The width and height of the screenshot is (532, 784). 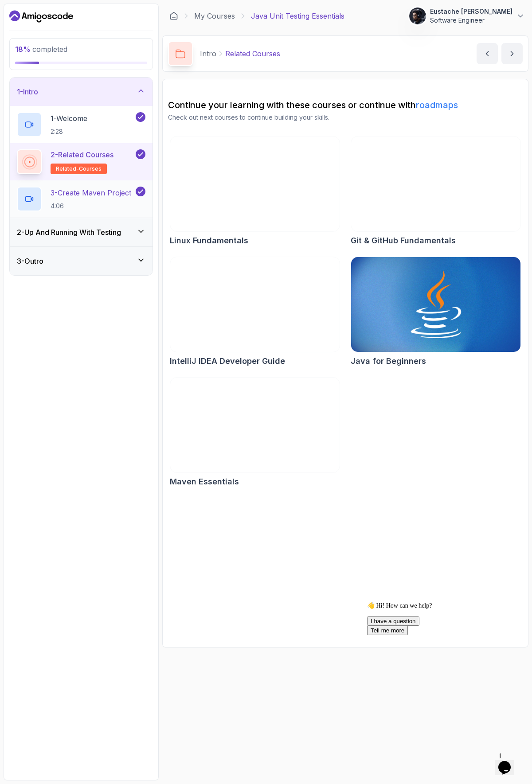 I want to click on button: 2-Related Coursesrelated-courses, so click(x=81, y=162).